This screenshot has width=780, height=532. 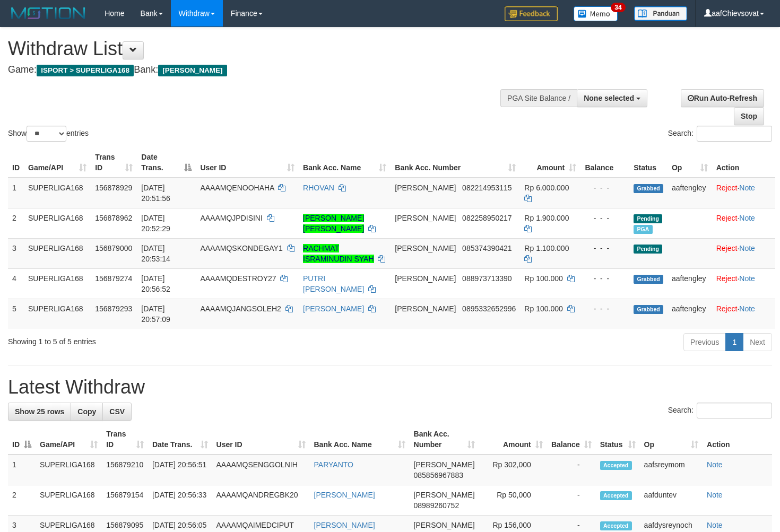 What do you see at coordinates (648, 162) in the screenshot?
I see `th: Status` at bounding box center [648, 162].